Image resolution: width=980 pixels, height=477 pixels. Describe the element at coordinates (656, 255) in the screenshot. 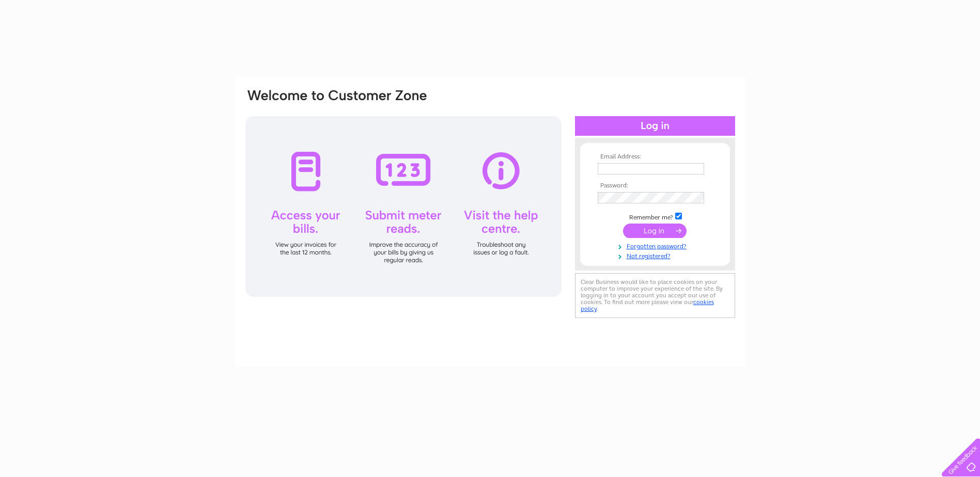

I see `a: Not registered?` at that location.